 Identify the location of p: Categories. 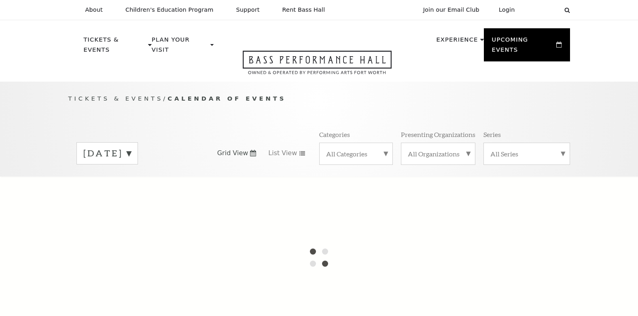
(335, 134).